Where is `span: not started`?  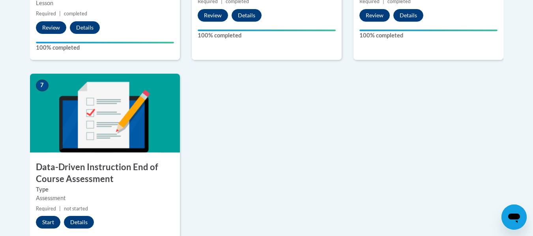 span: not started is located at coordinates (76, 209).